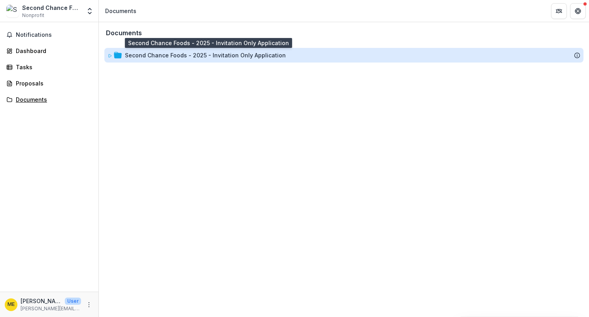 The width and height of the screenshot is (589, 317). Describe the element at coordinates (124, 33) in the screenshot. I see `h3: Documents` at that location.